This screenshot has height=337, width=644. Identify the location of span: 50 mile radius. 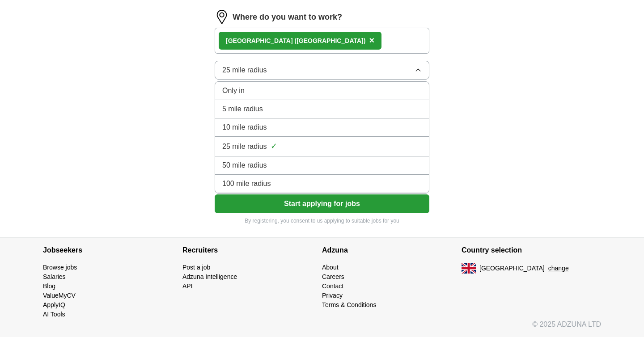
(244, 165).